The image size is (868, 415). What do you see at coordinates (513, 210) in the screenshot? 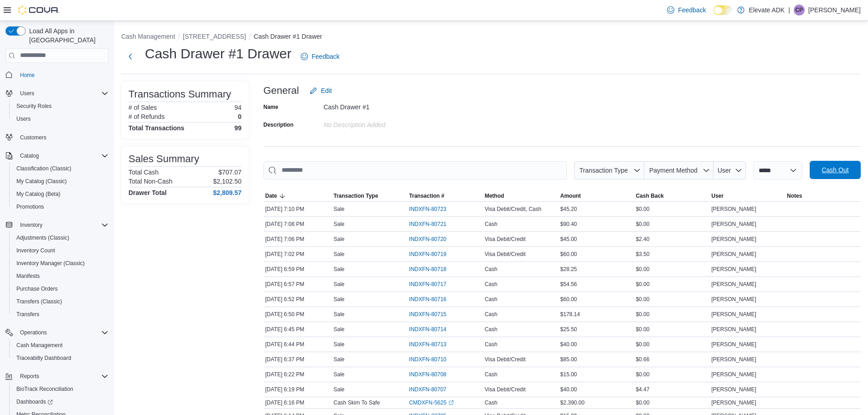
I see `span: Visa Debit/Credit, Cash` at bounding box center [513, 210].